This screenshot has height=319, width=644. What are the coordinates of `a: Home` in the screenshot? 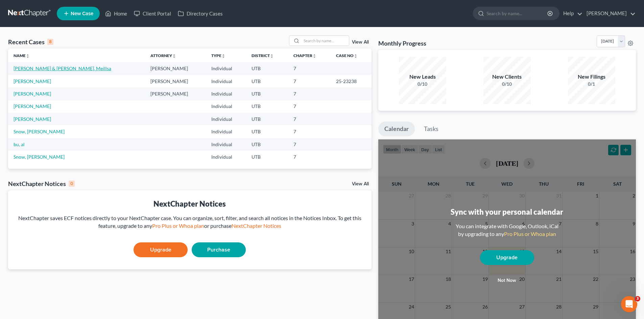 It's located at (116, 14).